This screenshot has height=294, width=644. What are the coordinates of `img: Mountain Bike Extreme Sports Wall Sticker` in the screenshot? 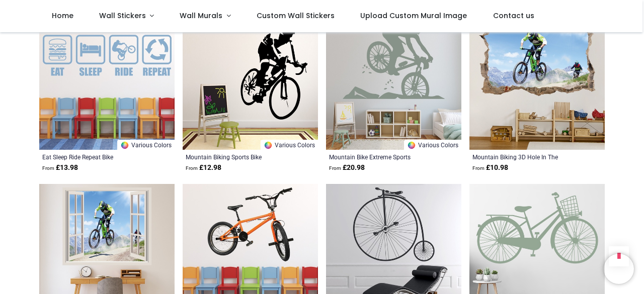 It's located at (394, 82).